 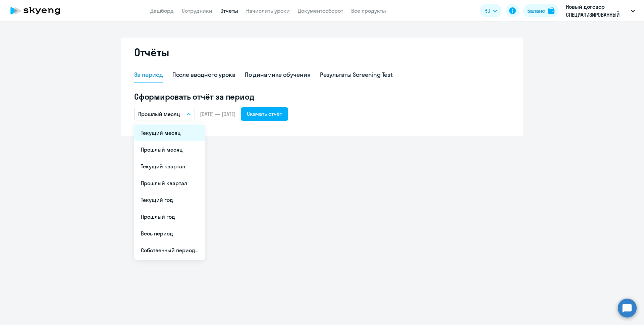 I want to click on div: Результаты Screening Test, so click(x=356, y=75).